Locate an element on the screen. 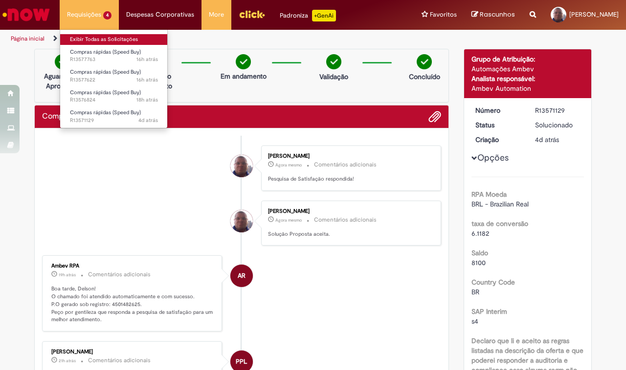 The width and height of the screenshot is (626, 370). b: Country Code is located at coordinates (493, 282).